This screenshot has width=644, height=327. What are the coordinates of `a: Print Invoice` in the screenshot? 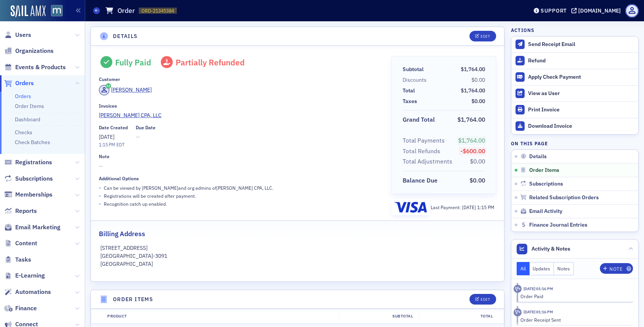 It's located at (575, 109).